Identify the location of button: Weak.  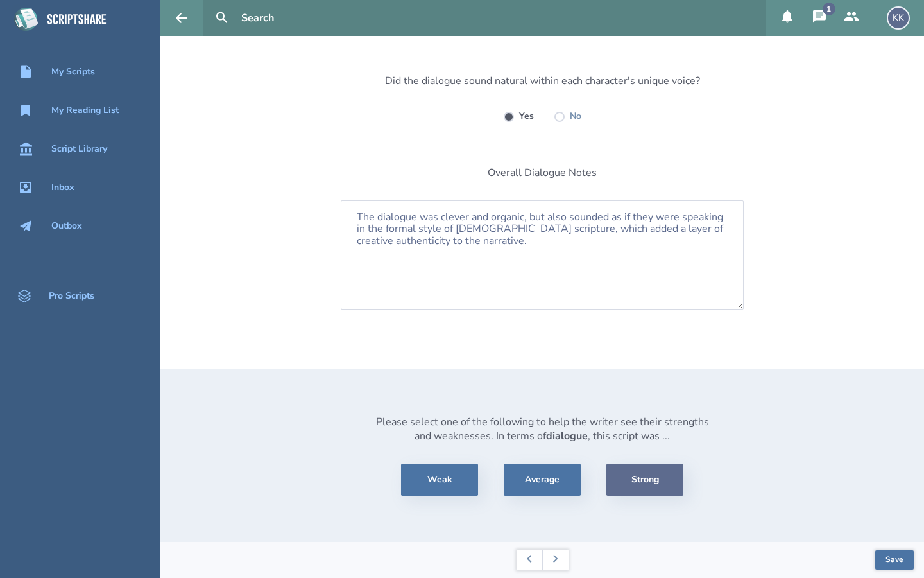
(440, 480).